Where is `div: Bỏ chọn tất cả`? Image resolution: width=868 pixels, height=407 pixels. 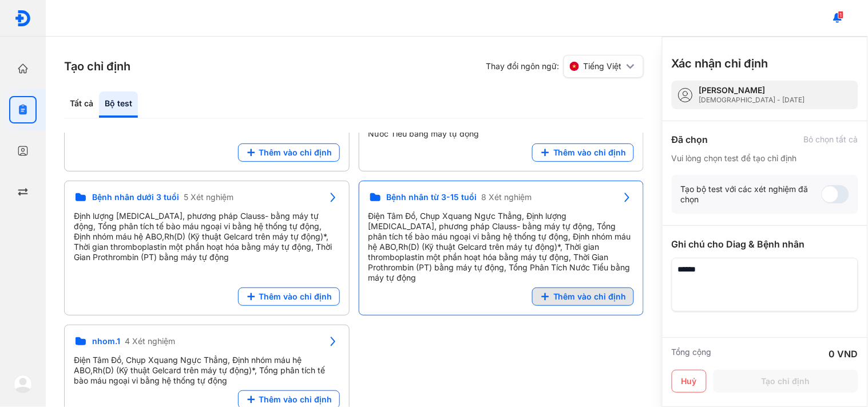
div: Bỏ chọn tất cả is located at coordinates (831, 139).